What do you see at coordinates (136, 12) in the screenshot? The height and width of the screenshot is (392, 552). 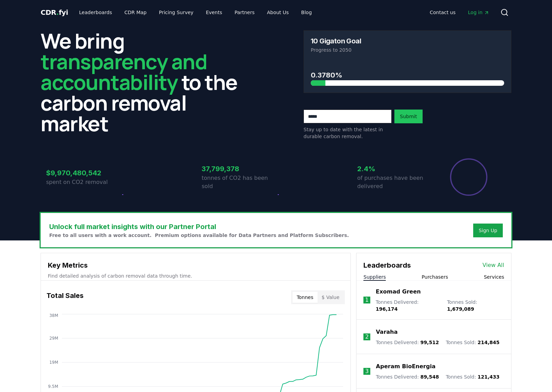 I see `a: CDR Map` at bounding box center [136, 12].